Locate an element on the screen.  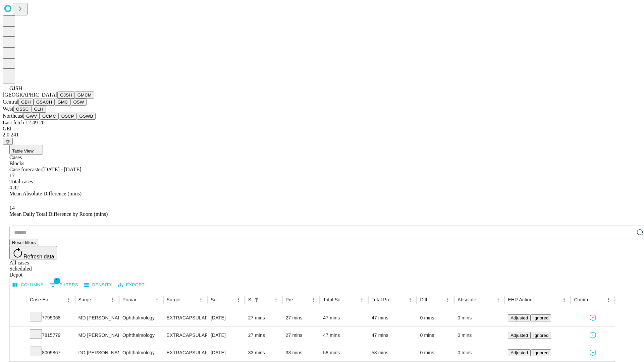
span: 4.82 is located at coordinates (14, 187).